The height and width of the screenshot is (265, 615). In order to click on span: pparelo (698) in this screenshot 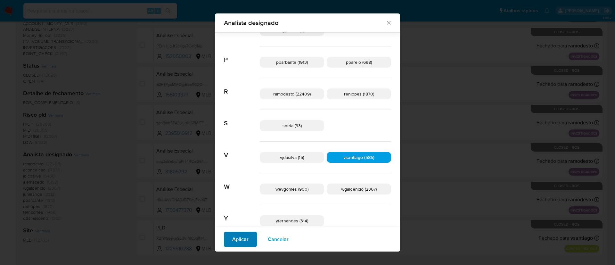, I will do `click(359, 62)`.